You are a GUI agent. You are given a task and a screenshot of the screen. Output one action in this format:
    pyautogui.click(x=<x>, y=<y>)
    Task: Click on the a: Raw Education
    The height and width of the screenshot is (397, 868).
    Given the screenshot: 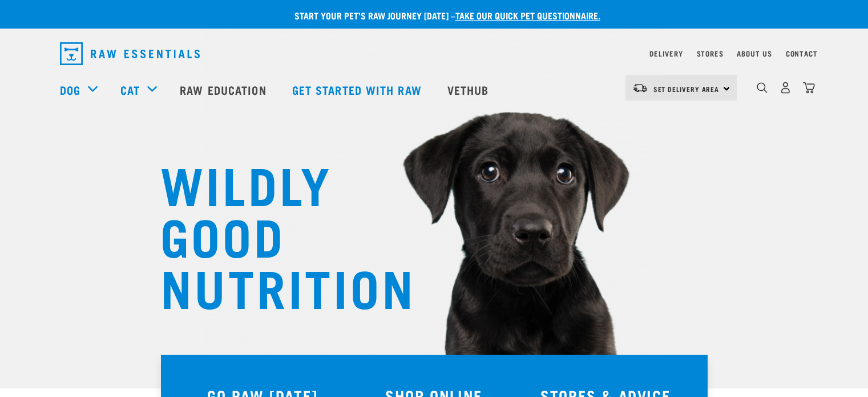 What is the action you would take?
    pyautogui.click(x=224, y=90)
    